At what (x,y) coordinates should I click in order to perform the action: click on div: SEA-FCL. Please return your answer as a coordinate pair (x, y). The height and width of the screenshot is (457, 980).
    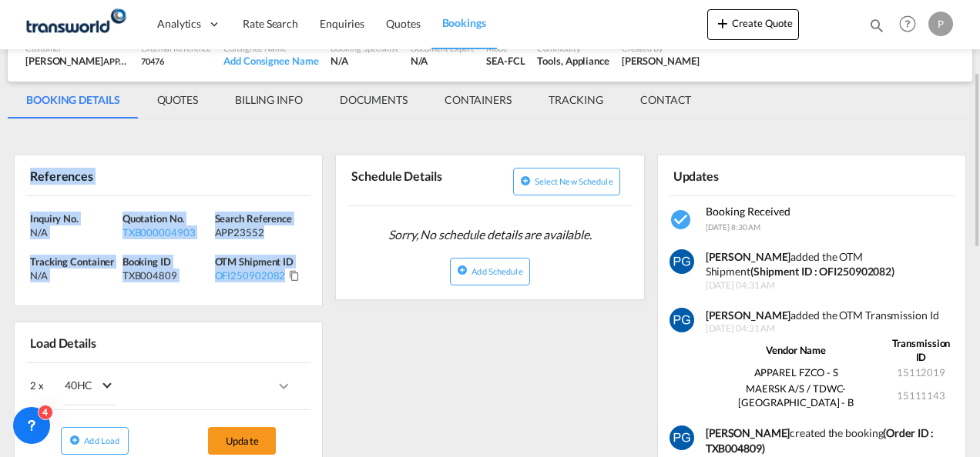
    Looking at the image, I should click on (506, 61).